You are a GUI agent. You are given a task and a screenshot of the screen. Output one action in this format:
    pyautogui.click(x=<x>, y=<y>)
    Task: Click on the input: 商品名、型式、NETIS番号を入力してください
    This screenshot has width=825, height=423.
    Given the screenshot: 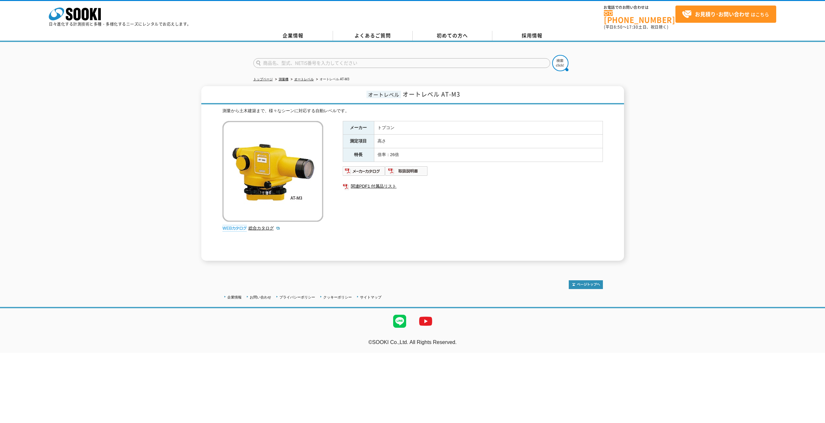 What is the action you would take?
    pyautogui.click(x=401, y=63)
    